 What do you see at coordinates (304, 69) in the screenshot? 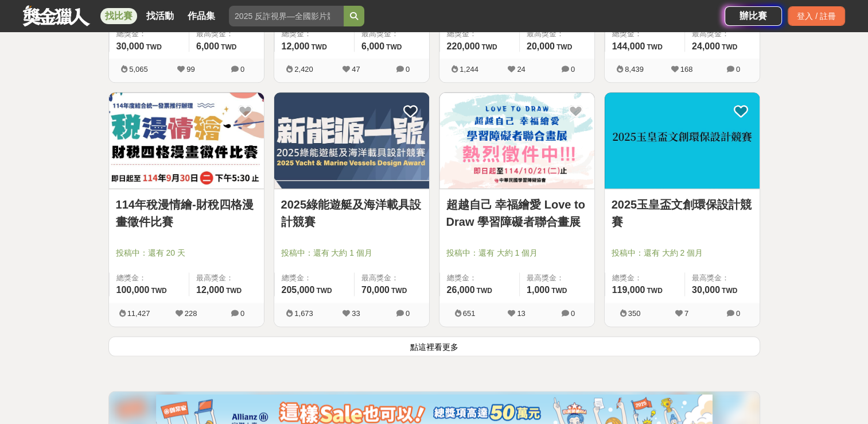
I see `span: 2,420` at bounding box center [304, 69].